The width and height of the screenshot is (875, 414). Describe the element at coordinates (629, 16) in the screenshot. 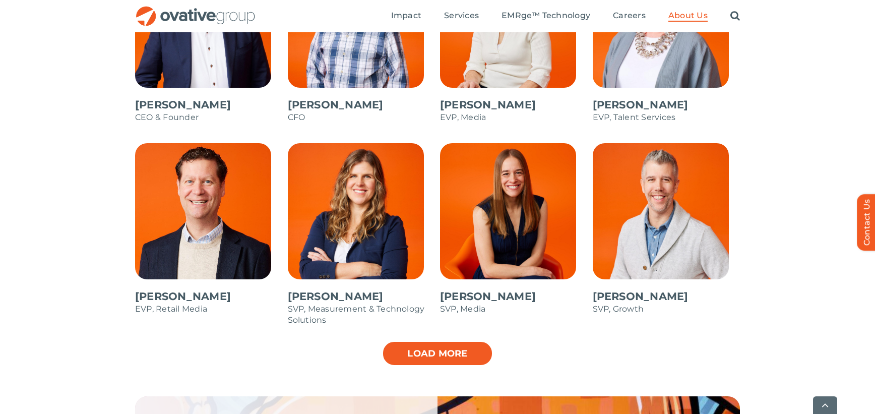

I see `span: Careers` at that location.